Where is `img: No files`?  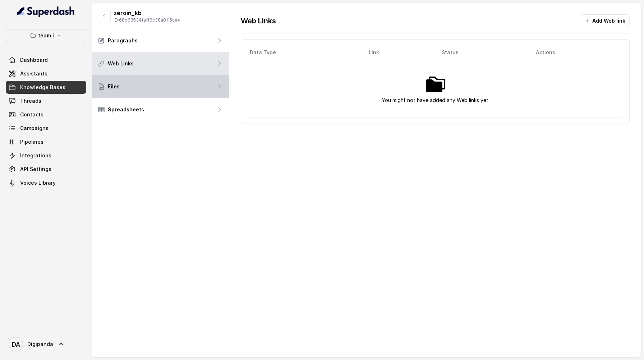
img: No files is located at coordinates (435, 84).